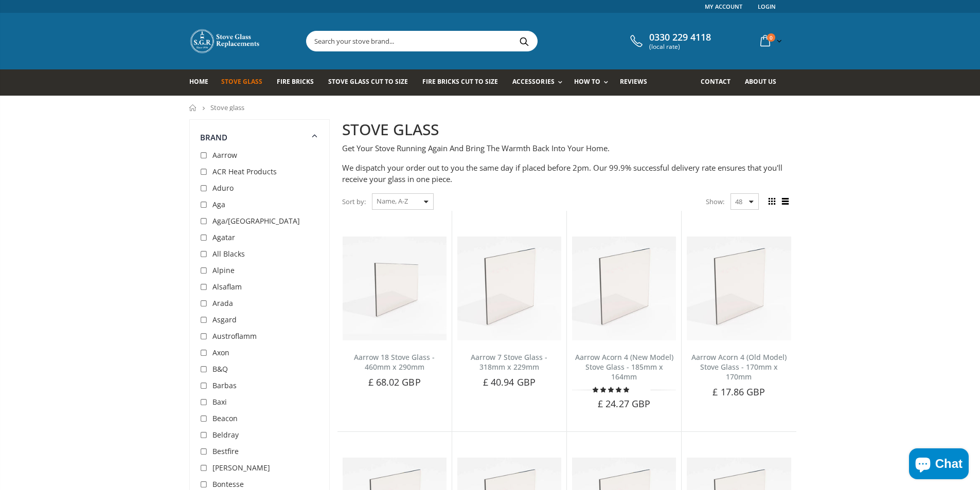 The width and height of the screenshot is (980, 490). What do you see at coordinates (242, 82) in the screenshot?
I see `span: Stove Glass` at bounding box center [242, 82].